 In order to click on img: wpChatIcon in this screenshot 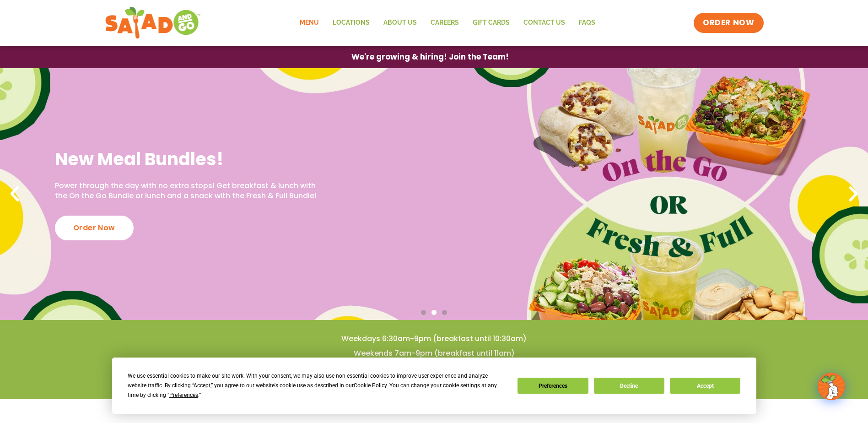, I will do `click(831, 386)`.